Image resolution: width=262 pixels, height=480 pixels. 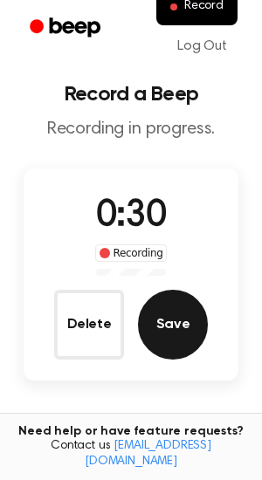 What do you see at coordinates (201, 46) in the screenshot?
I see `a: Log Out` at bounding box center [201, 46].